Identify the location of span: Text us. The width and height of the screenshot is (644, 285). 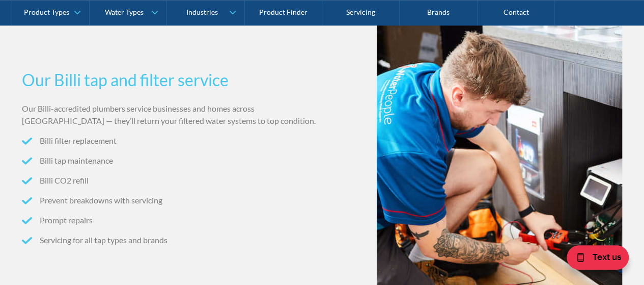
(65, 22).